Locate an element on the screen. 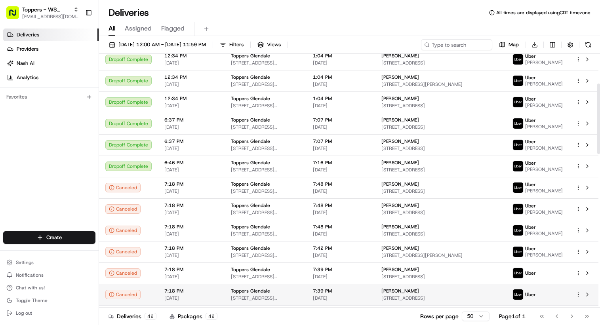  span: API Documentation is located at coordinates (101, 181).